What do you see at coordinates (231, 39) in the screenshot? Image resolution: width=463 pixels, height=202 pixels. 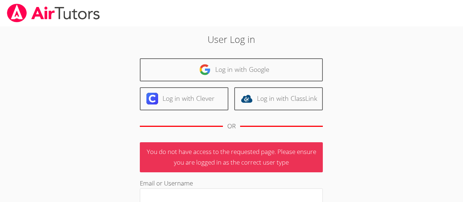 I see `h2: User Log in` at bounding box center [231, 39].